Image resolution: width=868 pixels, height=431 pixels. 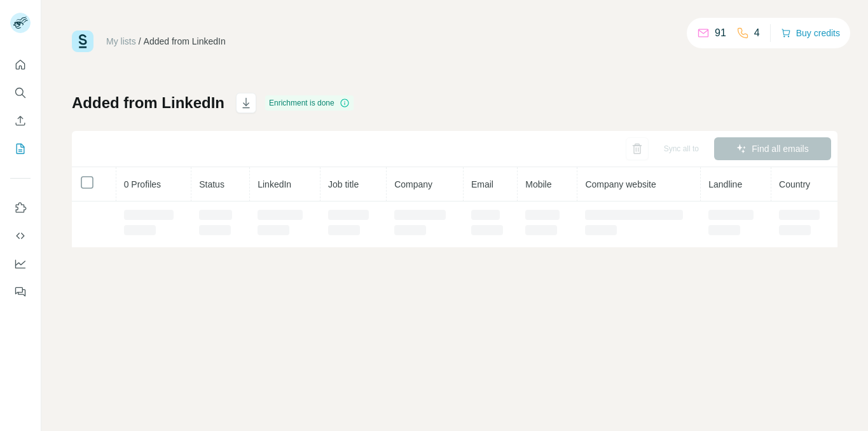 What do you see at coordinates (185, 42) in the screenshot?
I see `div: Added from LinkedIn` at bounding box center [185, 42].